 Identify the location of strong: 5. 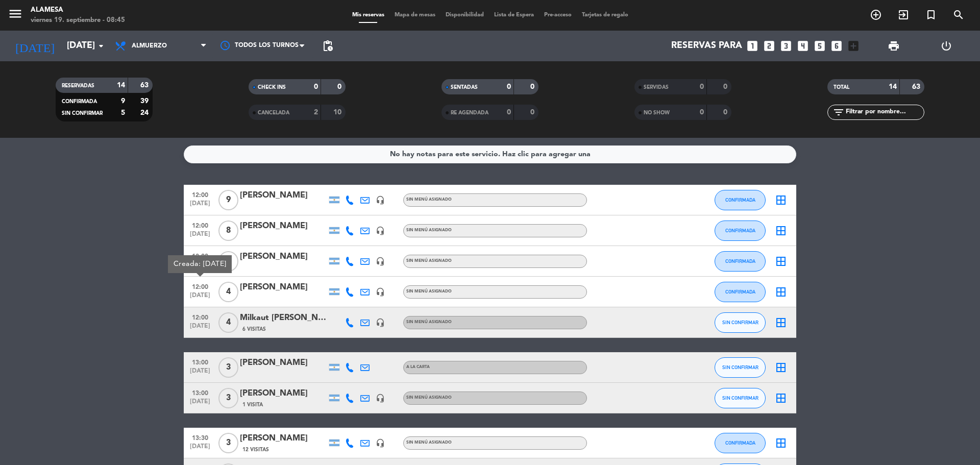
(123, 113).